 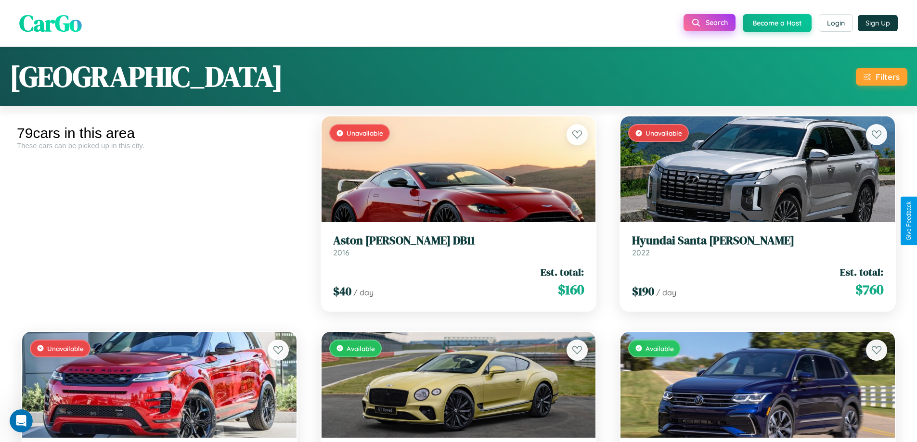 What do you see at coordinates (710, 23) in the screenshot?
I see `button: Search` at bounding box center [710, 23].